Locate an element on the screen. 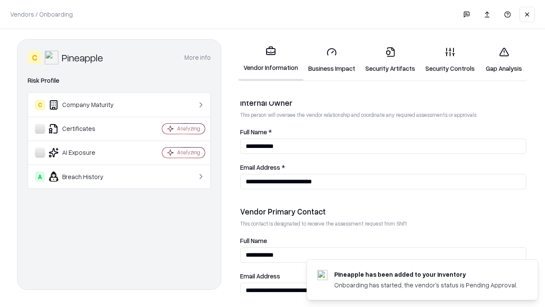  div: Certificates is located at coordinates (86, 129).